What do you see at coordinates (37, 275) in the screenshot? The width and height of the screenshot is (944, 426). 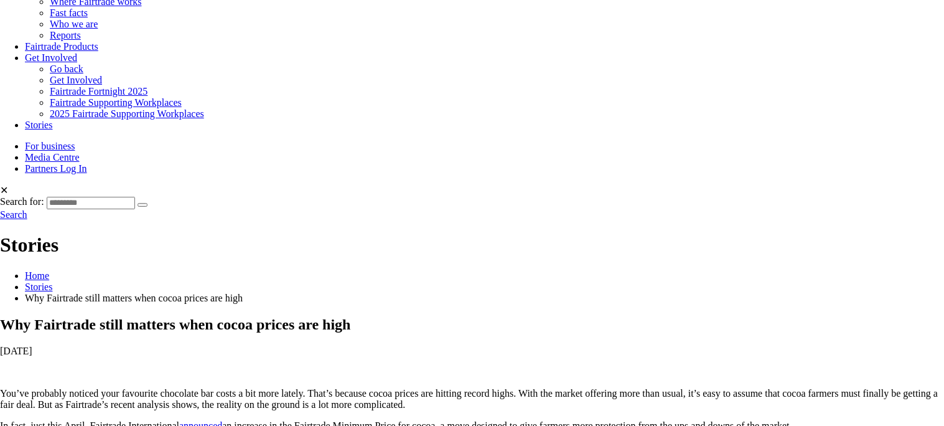 I see `span: Home` at bounding box center [37, 275].